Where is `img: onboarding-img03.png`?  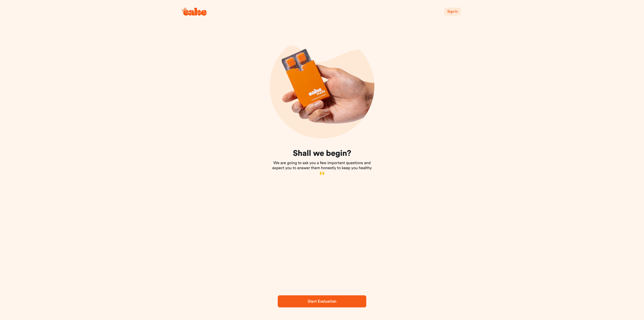 img: onboarding-img03.png is located at coordinates (322, 86).